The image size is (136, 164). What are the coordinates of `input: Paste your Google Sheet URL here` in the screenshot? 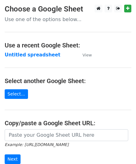 It's located at (66, 135).